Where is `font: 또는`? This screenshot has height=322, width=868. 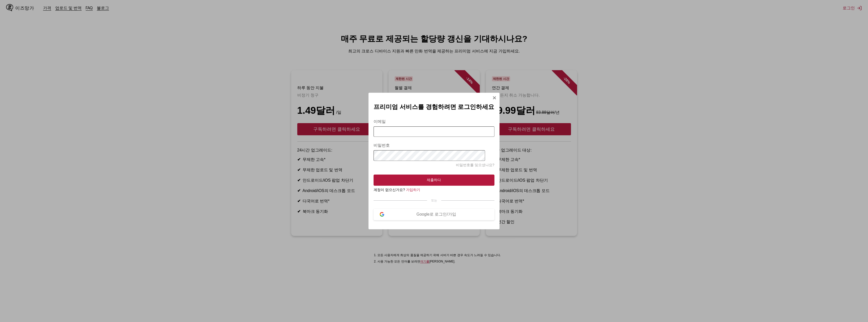 font: 또는 is located at coordinates (434, 201).